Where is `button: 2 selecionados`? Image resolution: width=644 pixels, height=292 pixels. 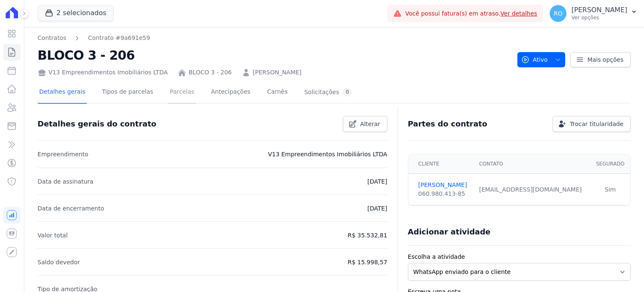 button: 2 selecionados is located at coordinates (75, 13).